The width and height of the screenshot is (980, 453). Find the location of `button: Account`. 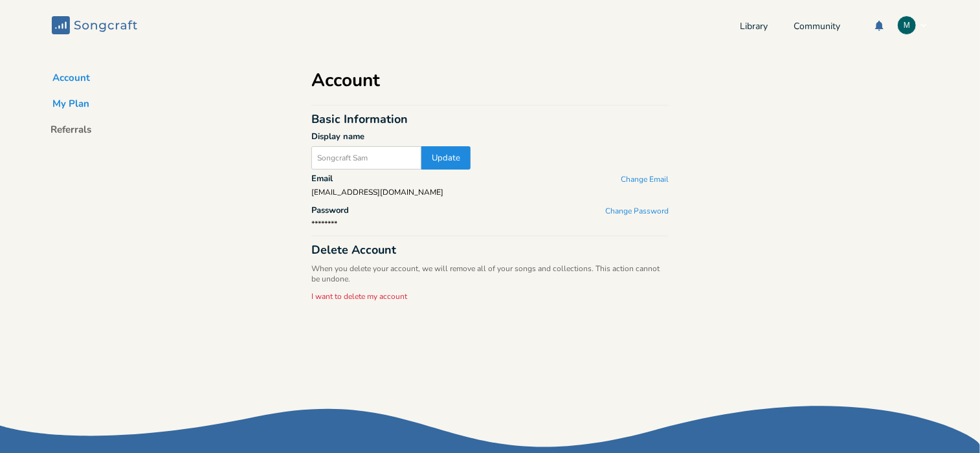

button: Account is located at coordinates (71, 80).